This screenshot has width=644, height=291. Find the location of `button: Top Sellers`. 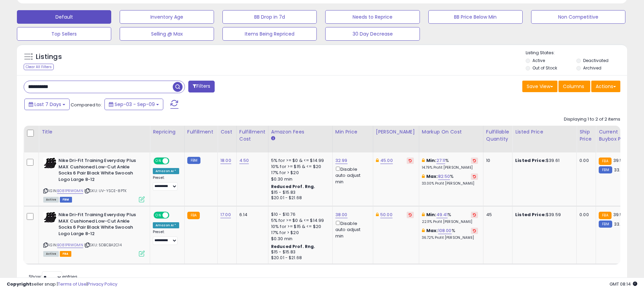

button: Top Sellers is located at coordinates (64, 34).